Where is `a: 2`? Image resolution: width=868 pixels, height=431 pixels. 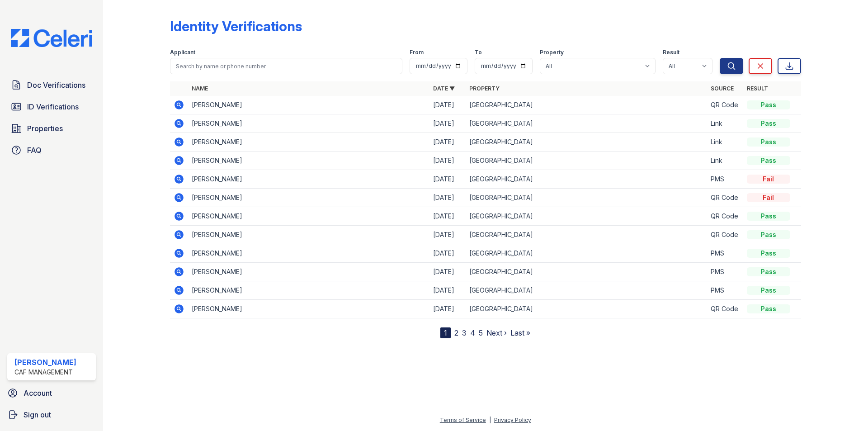 a: 2 is located at coordinates (456, 333).